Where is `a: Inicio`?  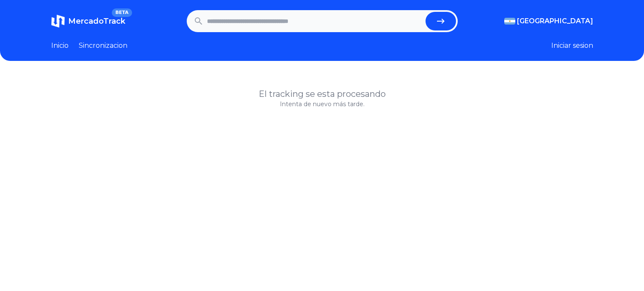
a: Inicio is located at coordinates (60, 46).